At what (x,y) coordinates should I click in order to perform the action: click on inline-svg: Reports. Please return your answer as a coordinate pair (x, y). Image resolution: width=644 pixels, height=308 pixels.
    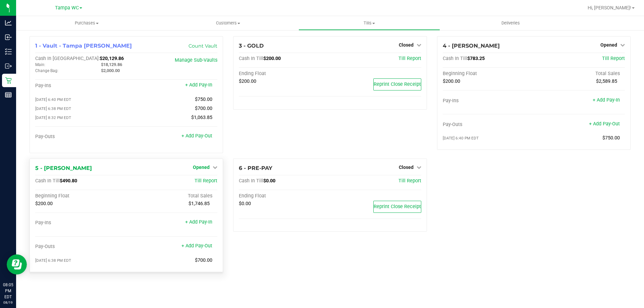
    Looking at the image, I should click on (8, 95).